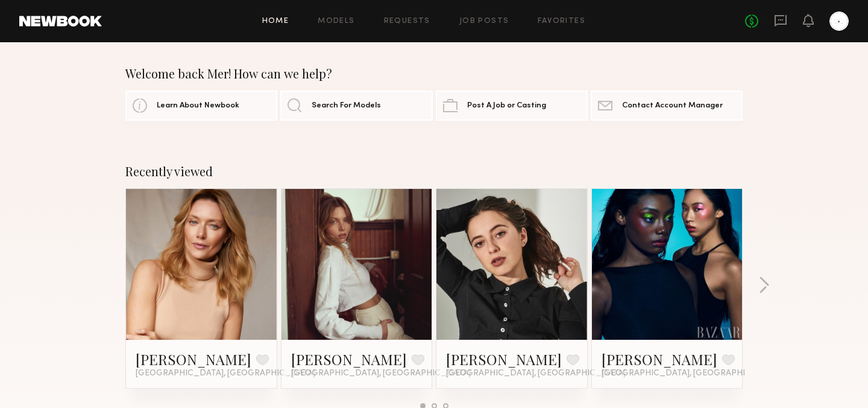 The width and height of the screenshot is (868, 408). Describe the element at coordinates (506, 106) in the screenshot. I see `span: Post A Job or Casting` at that location.